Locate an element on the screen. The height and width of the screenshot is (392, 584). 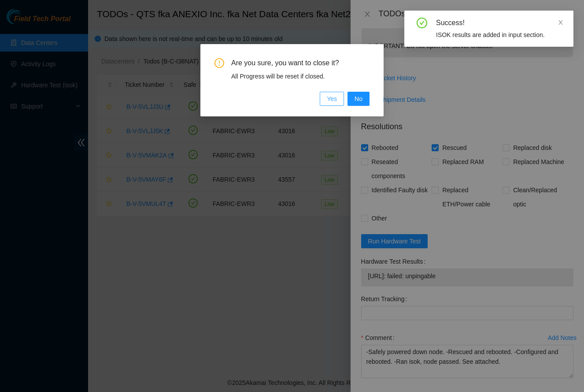
span: Yes is located at coordinates (332, 98).